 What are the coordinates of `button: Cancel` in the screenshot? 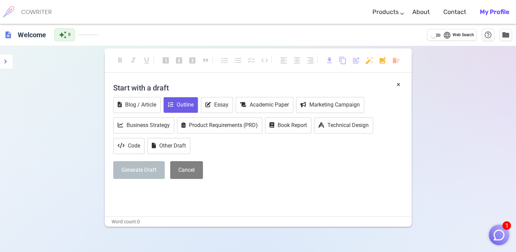 It's located at (187, 170).